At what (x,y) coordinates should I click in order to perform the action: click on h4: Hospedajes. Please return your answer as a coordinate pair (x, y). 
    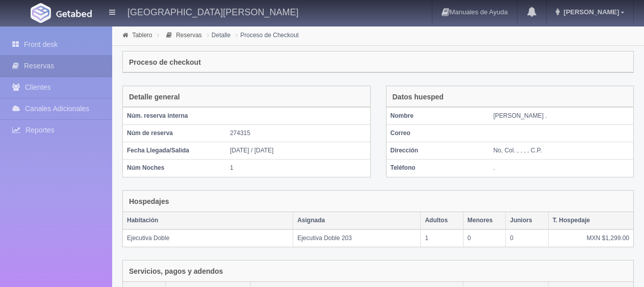
    Looking at the image, I should click on (149, 201).